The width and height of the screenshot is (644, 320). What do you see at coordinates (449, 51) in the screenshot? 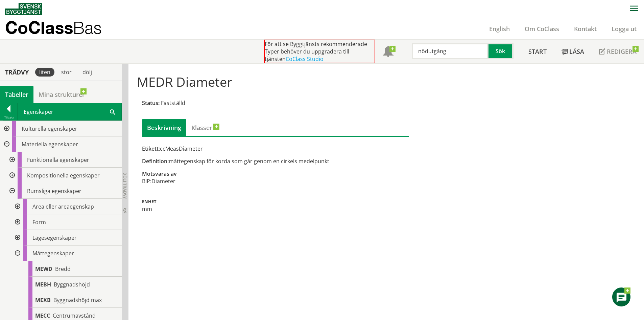
I see `input: Sök` at bounding box center [449, 51].